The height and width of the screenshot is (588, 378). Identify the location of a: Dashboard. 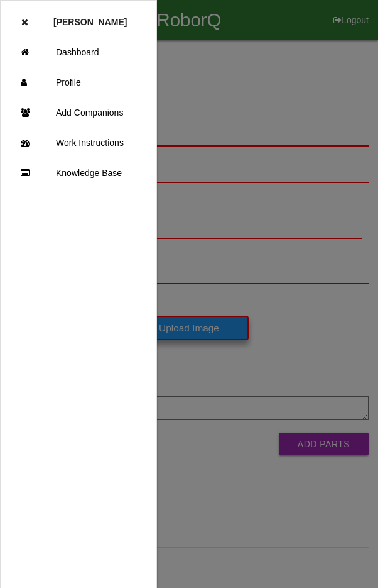
(78, 52).